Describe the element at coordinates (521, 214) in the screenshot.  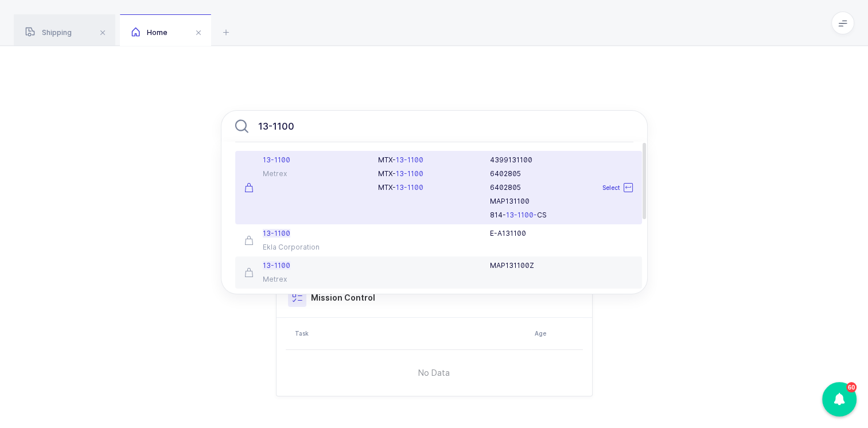
I see `span: 13-1100-` at that location.